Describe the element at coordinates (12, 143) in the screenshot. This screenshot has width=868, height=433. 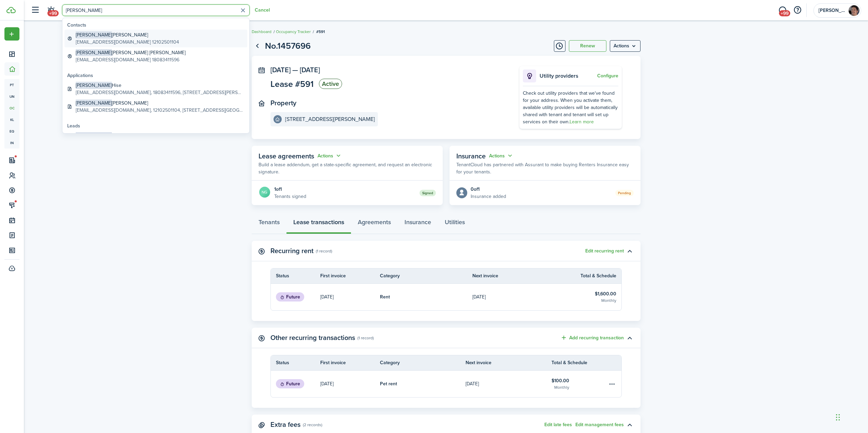
I see `span: in` at that location.